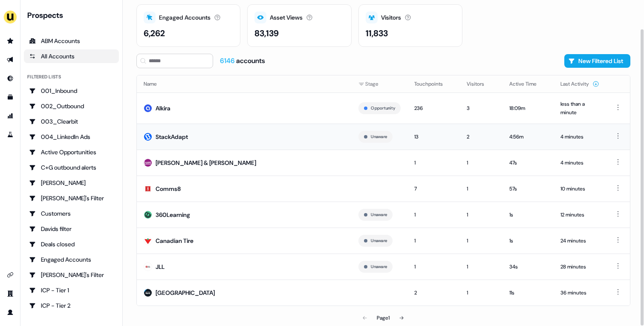  What do you see at coordinates (242, 61) in the screenshot?
I see `div: accounts` at bounding box center [242, 61].